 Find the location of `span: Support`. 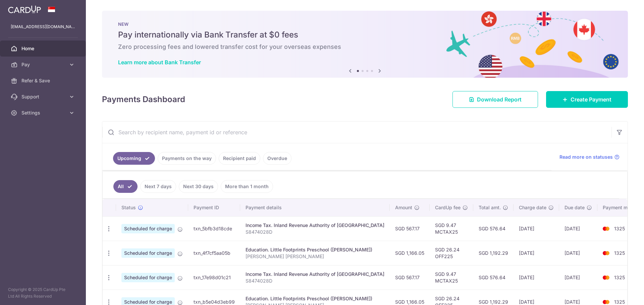

span: Support is located at coordinates (44, 97).